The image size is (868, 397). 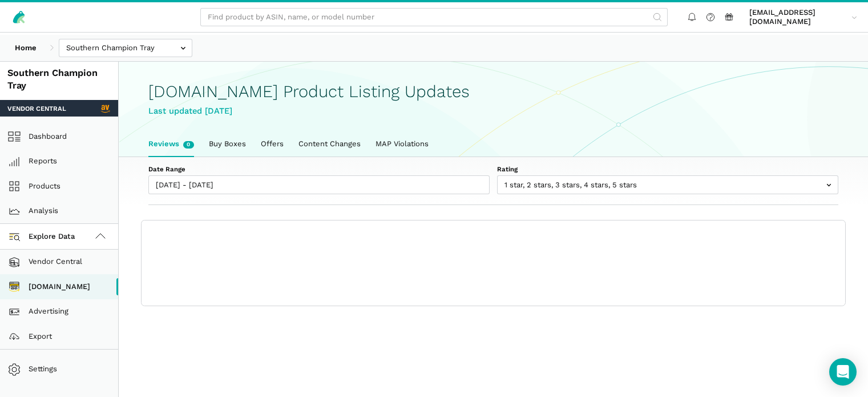 What do you see at coordinates (272, 144) in the screenshot?
I see `a: Offers` at bounding box center [272, 144].